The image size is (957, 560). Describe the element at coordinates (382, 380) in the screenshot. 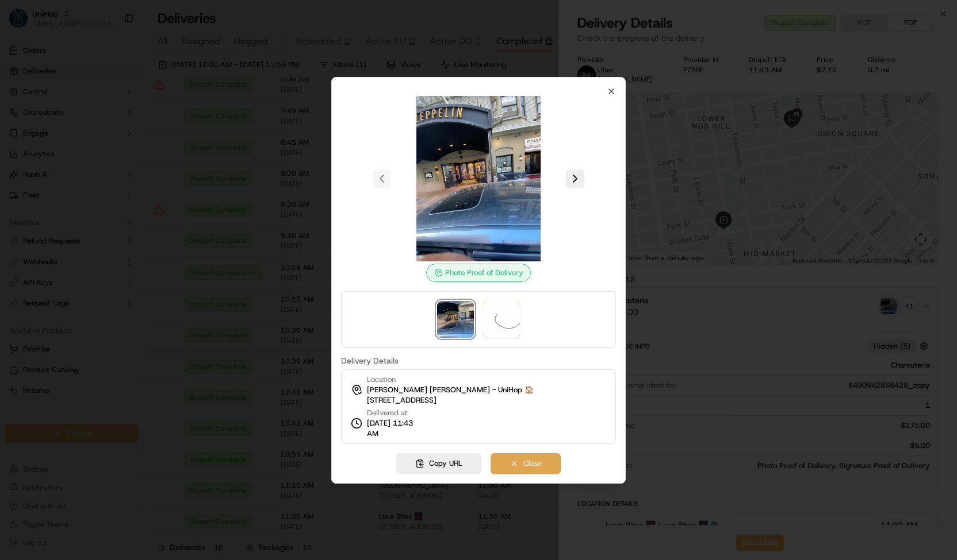

I see `span: Location` at that location.